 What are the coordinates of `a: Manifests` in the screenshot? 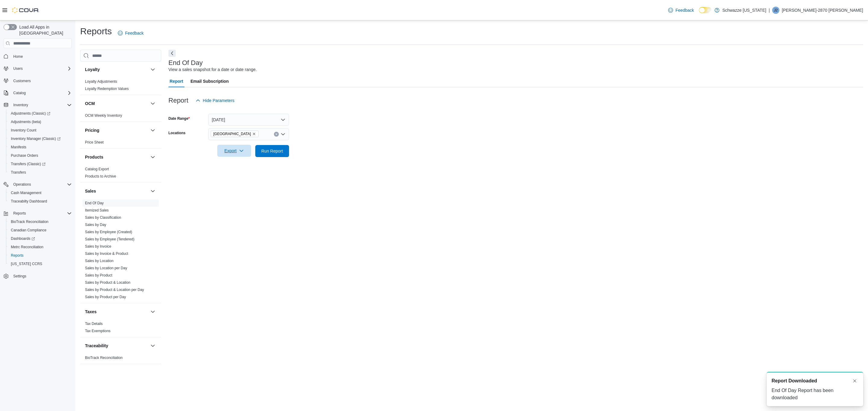 It's located at (19, 147).